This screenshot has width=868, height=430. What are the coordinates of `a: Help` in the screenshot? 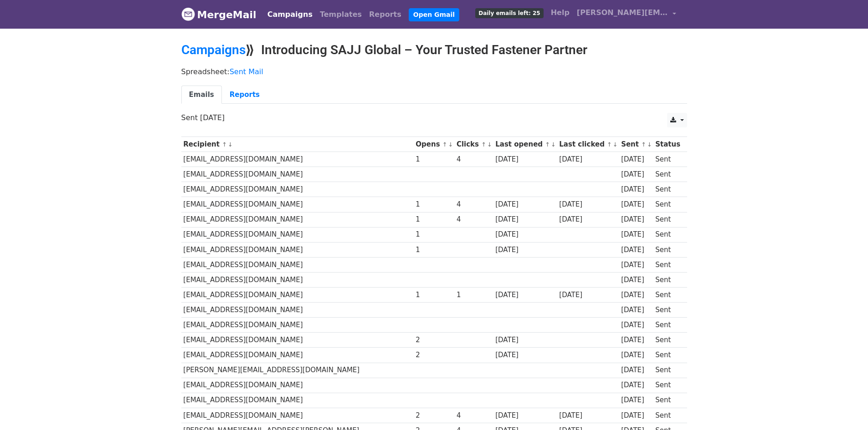 It's located at (560, 13).